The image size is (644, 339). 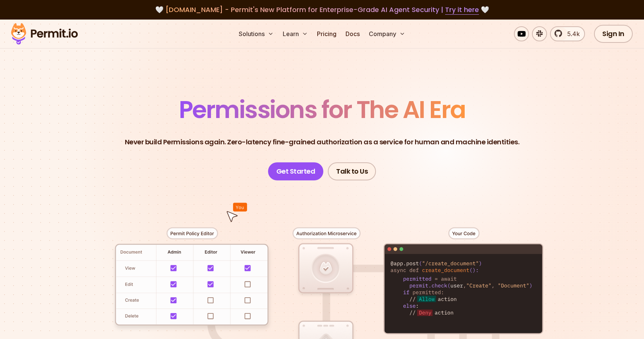 What do you see at coordinates (567, 34) in the screenshot?
I see `a: 5.4k` at bounding box center [567, 34].